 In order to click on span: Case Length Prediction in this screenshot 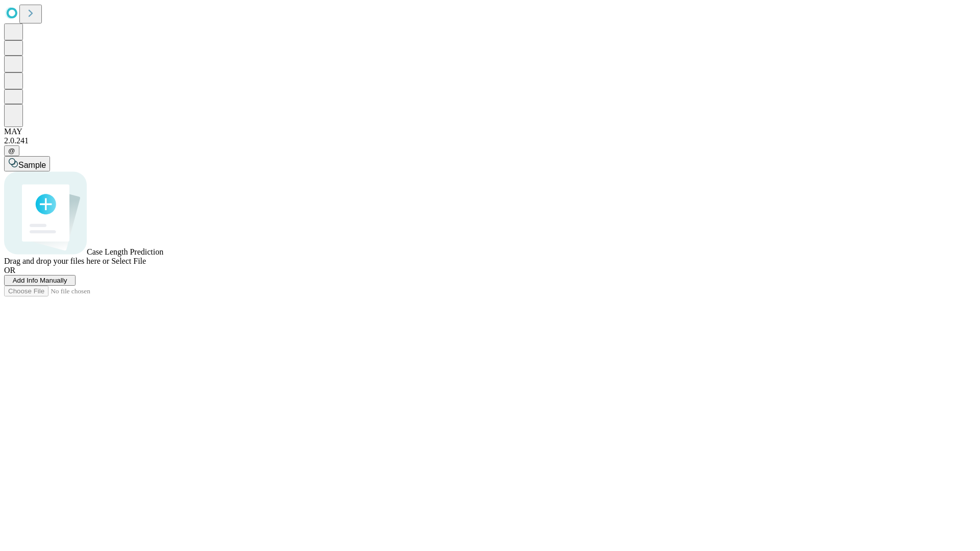, I will do `click(125, 252)`.